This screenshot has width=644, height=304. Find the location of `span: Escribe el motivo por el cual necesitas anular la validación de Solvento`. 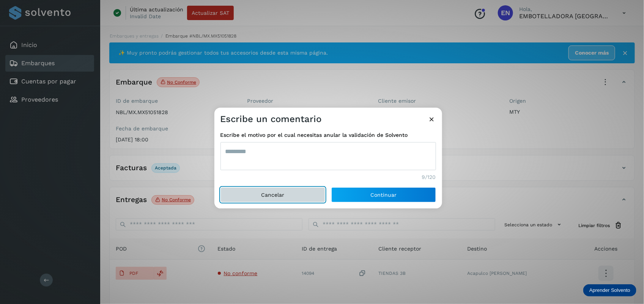

span: Escribe el motivo por el cual necesitas anular la validación de Solvento is located at coordinates (328, 135).